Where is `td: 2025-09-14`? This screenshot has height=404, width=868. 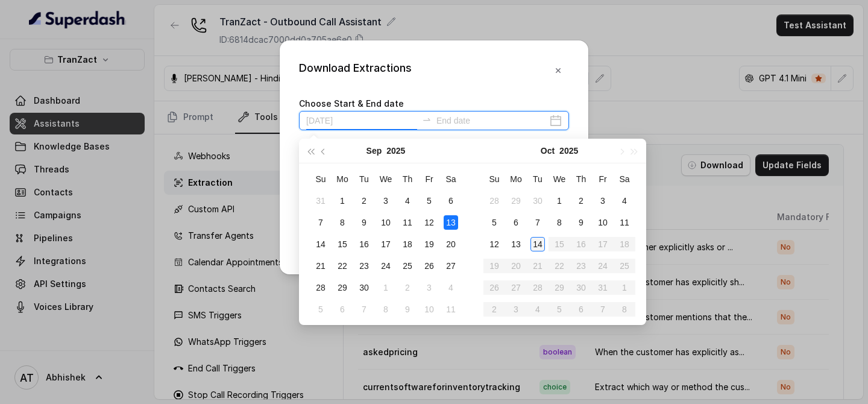 td: 2025-09-14 is located at coordinates (321, 244).